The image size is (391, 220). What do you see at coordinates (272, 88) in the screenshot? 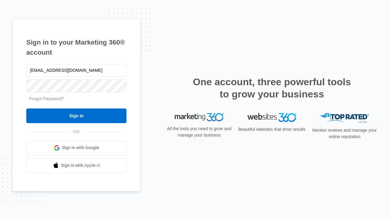
I see `h2: One account, three powerful tools to grow your business` at bounding box center [272, 88].